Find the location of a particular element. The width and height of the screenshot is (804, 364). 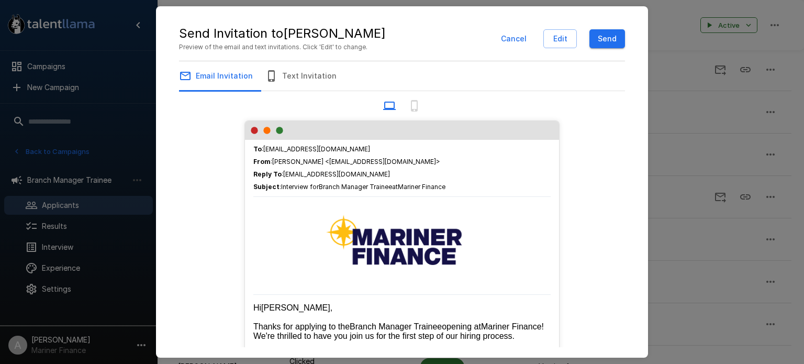

b: To is located at coordinates (257, 149).